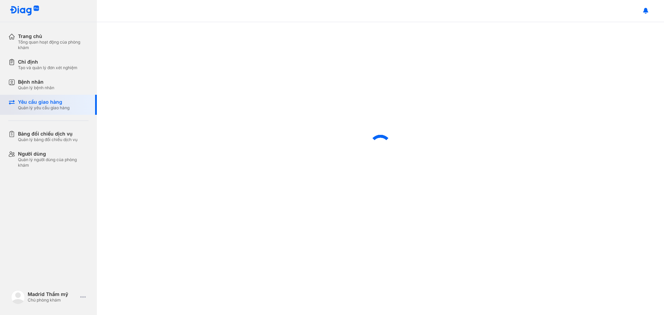 This screenshot has height=315, width=664. I want to click on div: Tạo và quản lý đơn xét nghiệm, so click(48, 68).